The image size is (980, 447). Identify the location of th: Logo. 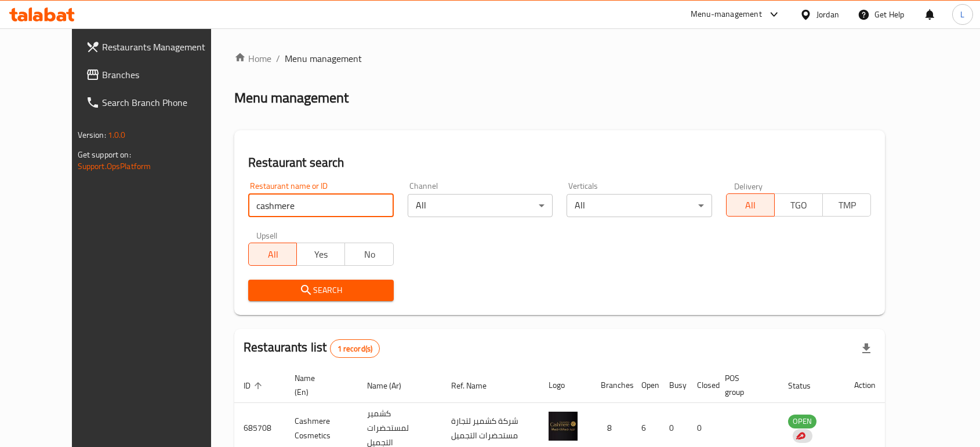
(565, 385).